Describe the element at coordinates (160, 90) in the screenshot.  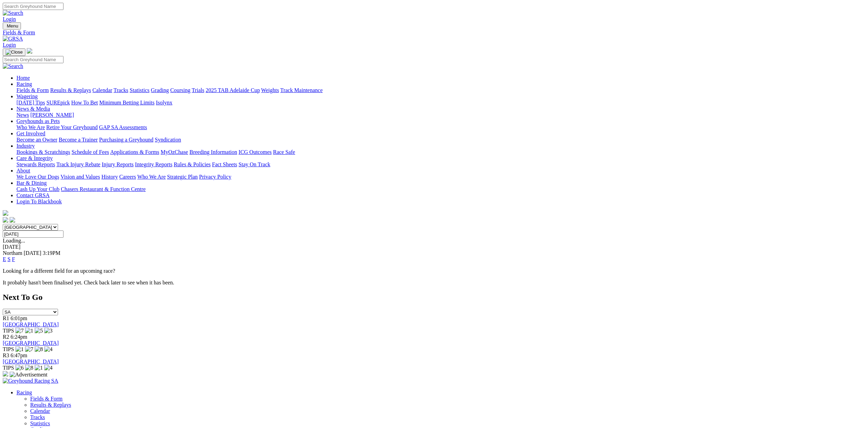
I see `a: Grading` at that location.